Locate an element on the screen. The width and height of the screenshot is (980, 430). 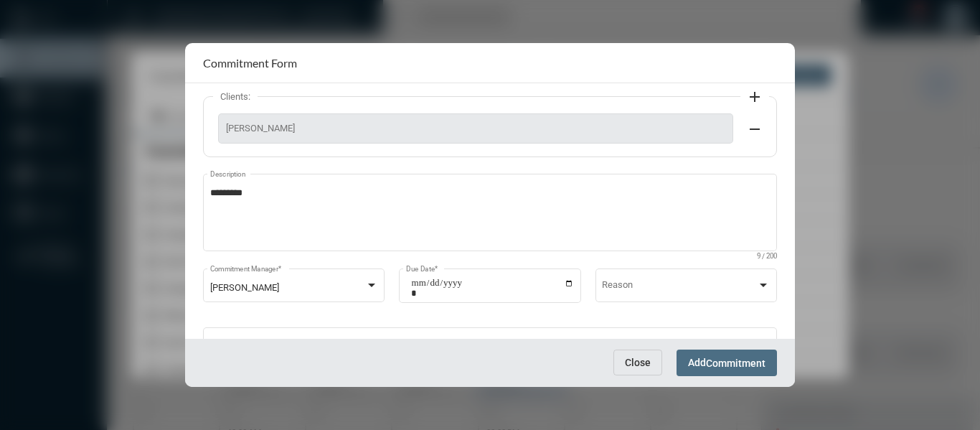
mat-icon: add is located at coordinates (755, 97).